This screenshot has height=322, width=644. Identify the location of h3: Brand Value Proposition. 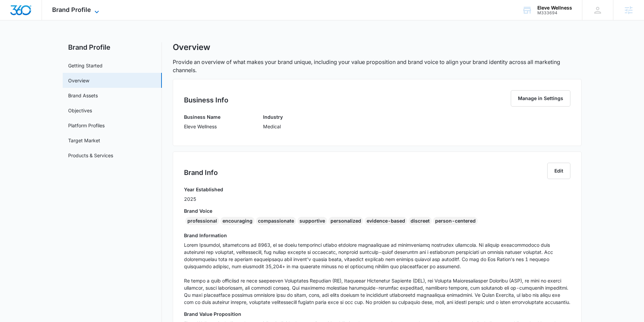
(377, 314).